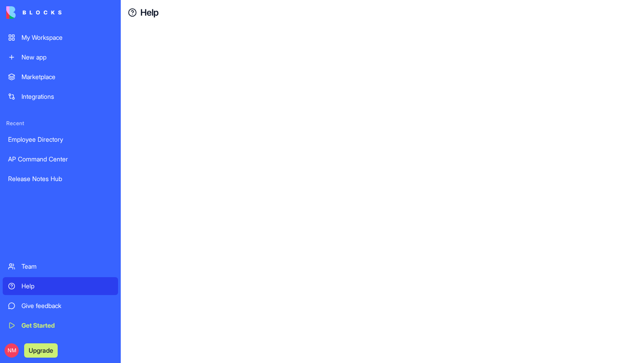 Image resolution: width=644 pixels, height=363 pixels. What do you see at coordinates (41, 350) in the screenshot?
I see `a: Upgrade` at bounding box center [41, 350].